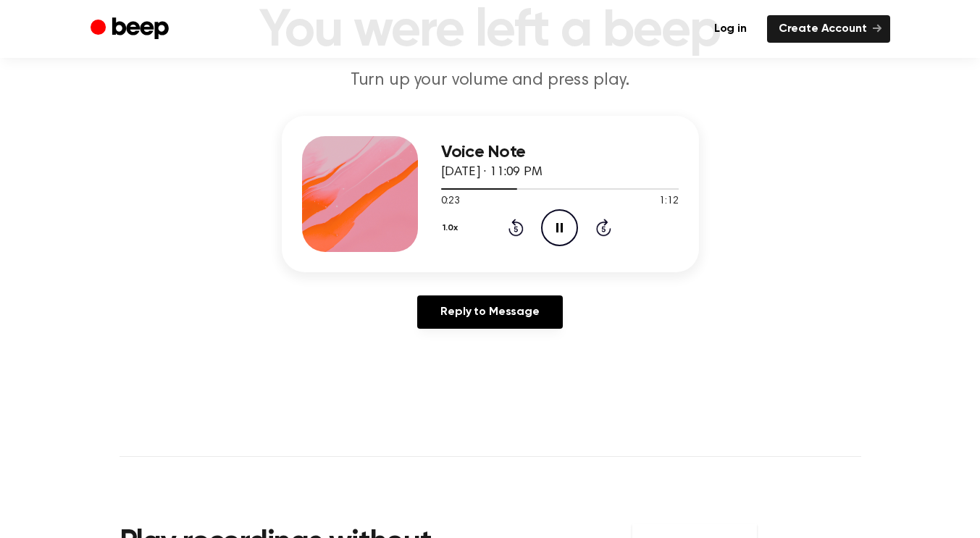  What do you see at coordinates (829, 29) in the screenshot?
I see `a: Create Account` at bounding box center [829, 29].